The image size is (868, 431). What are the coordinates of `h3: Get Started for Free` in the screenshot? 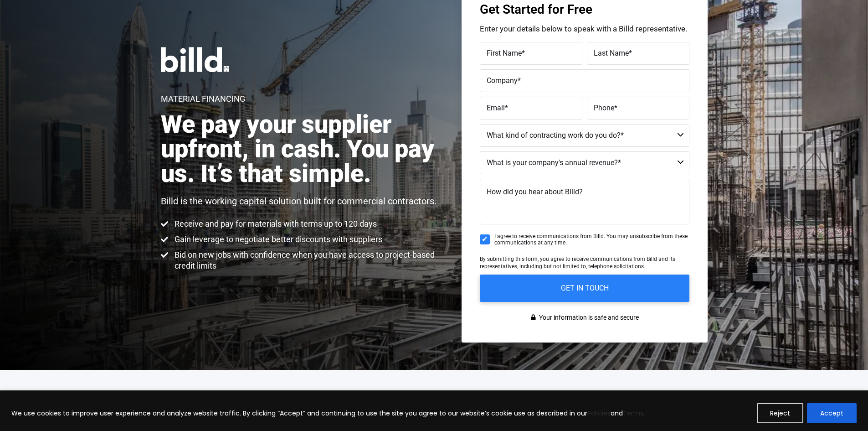 It's located at (585, 10).